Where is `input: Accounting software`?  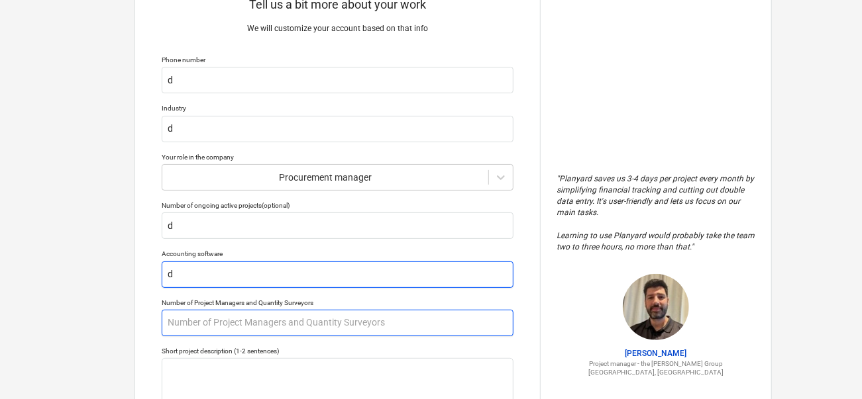 input: Accounting software is located at coordinates (337, 275).